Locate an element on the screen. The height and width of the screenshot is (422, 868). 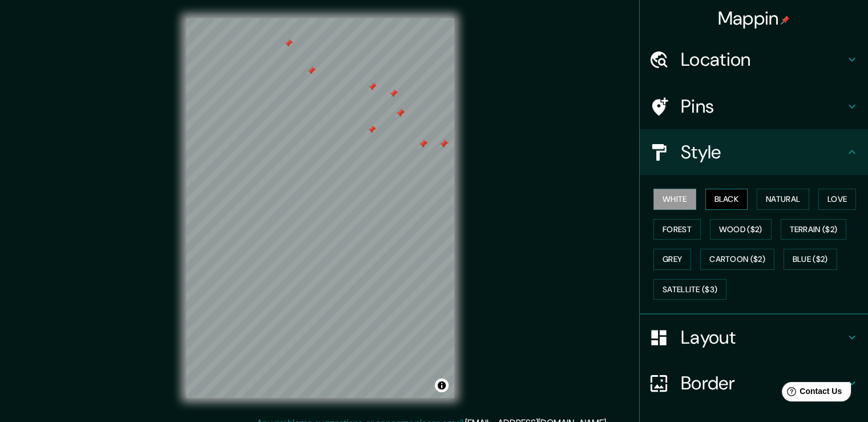
span: Contact Us is located at coordinates (54, 14).